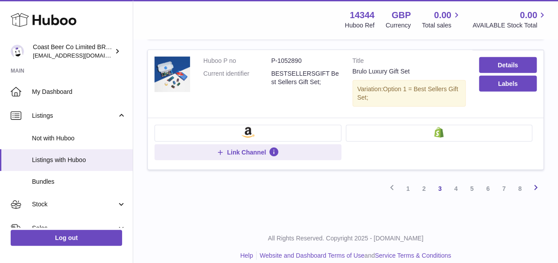 The height and width of the screenshot is (263, 558). What do you see at coordinates (359, 25) in the screenshot?
I see `div: Huboo Ref` at bounding box center [359, 25].